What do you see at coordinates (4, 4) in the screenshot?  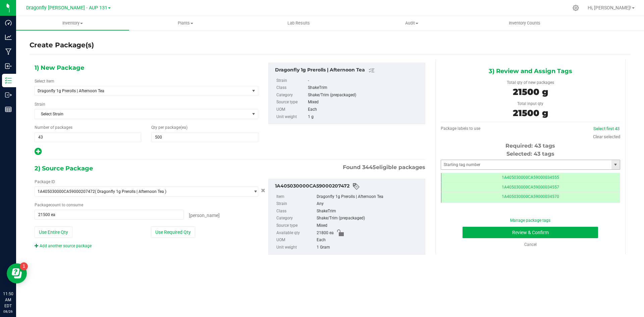 I see `span: 1` at bounding box center [4, 4].